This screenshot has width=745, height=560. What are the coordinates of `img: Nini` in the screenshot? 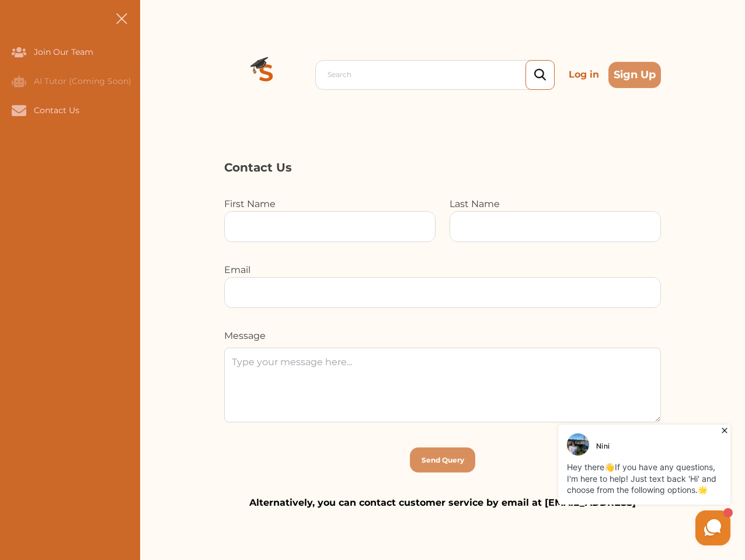 It's located at (113, 23).